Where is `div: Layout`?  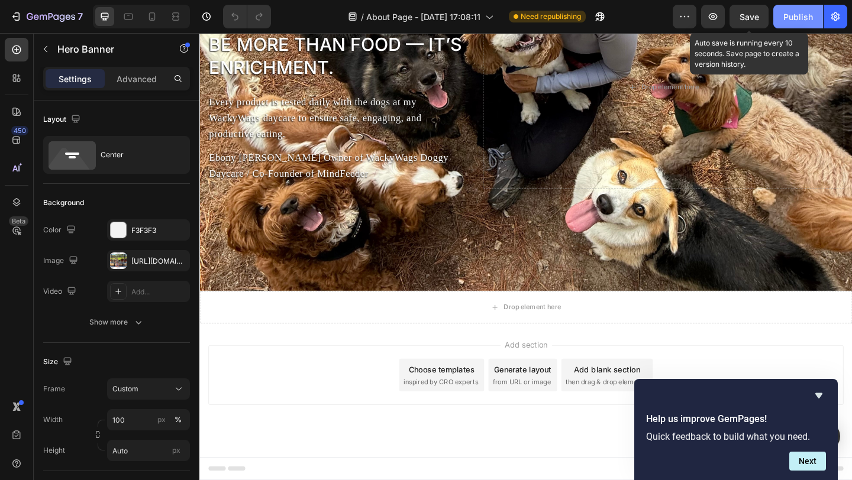 div: Layout is located at coordinates (63, 119).